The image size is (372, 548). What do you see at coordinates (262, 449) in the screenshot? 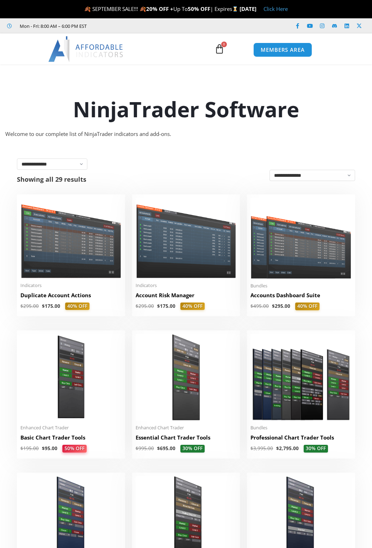
I see `bdi: 3,995.00` at bounding box center [262, 449].